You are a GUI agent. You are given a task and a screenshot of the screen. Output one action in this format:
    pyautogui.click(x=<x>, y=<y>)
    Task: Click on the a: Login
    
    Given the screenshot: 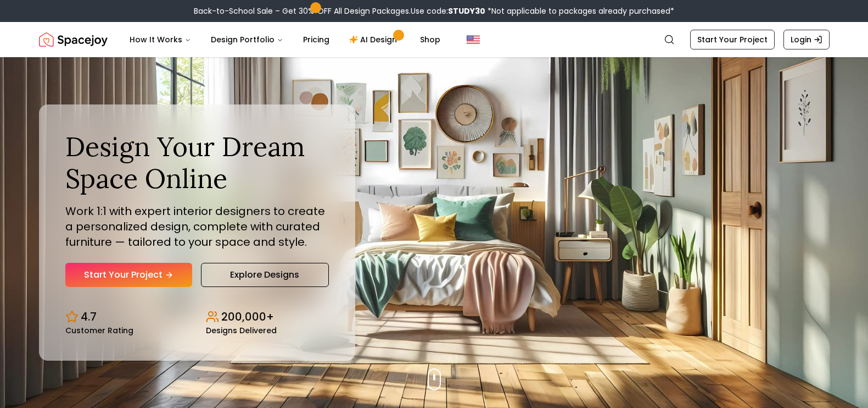 What is the action you would take?
    pyautogui.click(x=806, y=40)
    